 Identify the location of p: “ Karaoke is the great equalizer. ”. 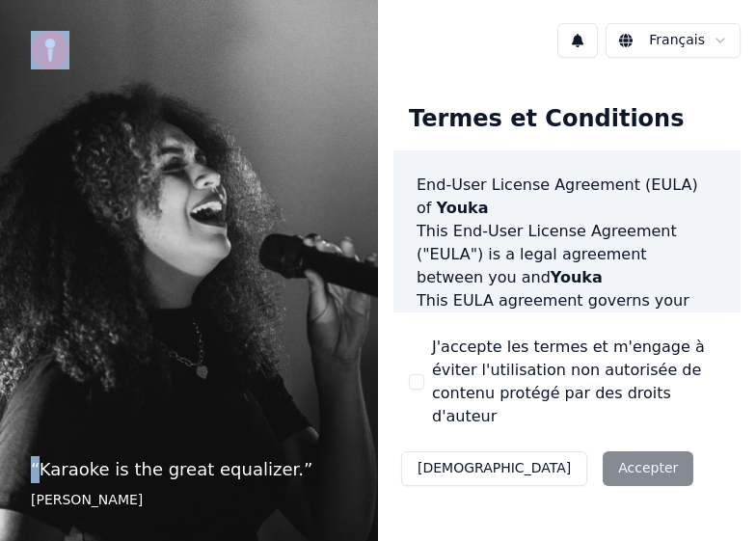
(189, 470).